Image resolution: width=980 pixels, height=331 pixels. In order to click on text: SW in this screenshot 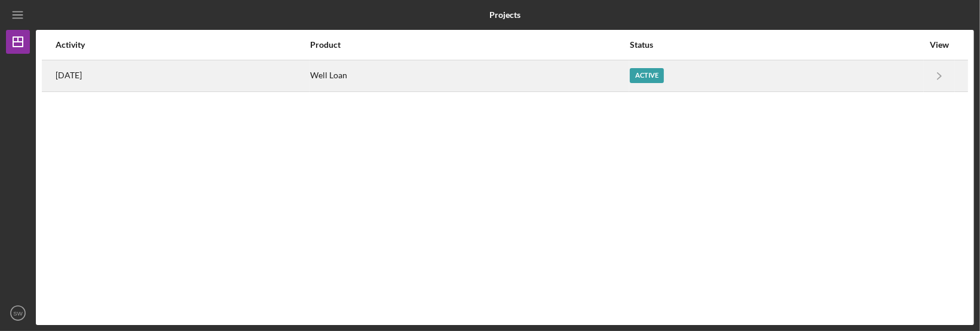, I will do `click(18, 313)`.